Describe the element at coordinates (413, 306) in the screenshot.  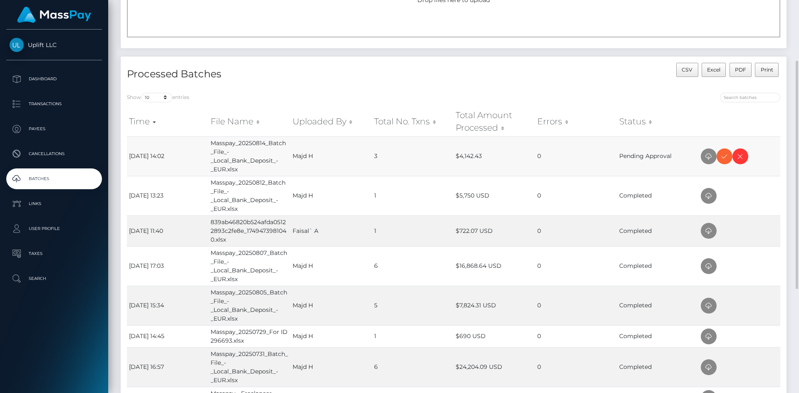
I see `td: 5` at that location.